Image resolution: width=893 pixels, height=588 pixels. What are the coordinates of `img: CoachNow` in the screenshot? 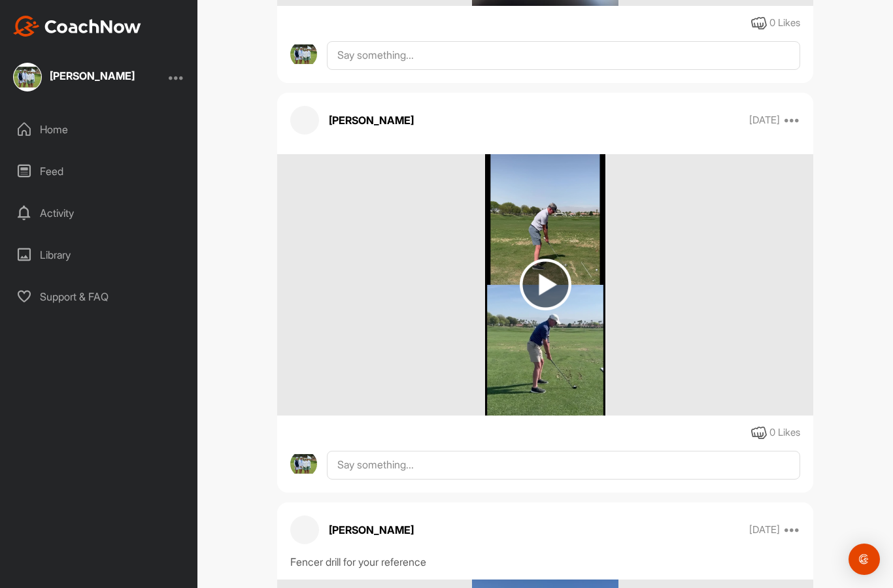 It's located at (77, 26).